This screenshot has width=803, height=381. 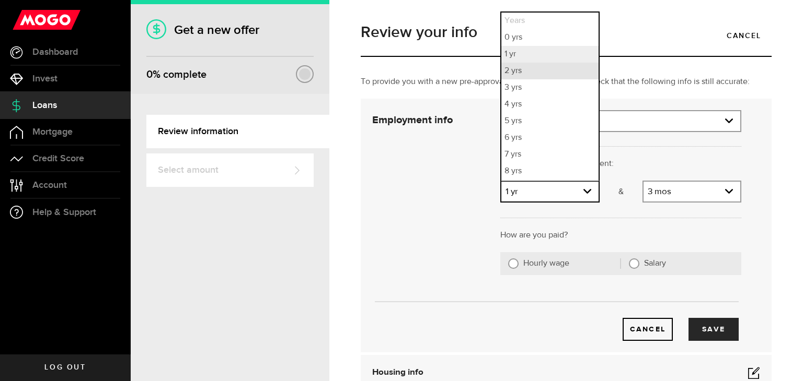 What do you see at coordinates (549, 38) in the screenshot?
I see `li: 0 yrs` at bounding box center [549, 38].